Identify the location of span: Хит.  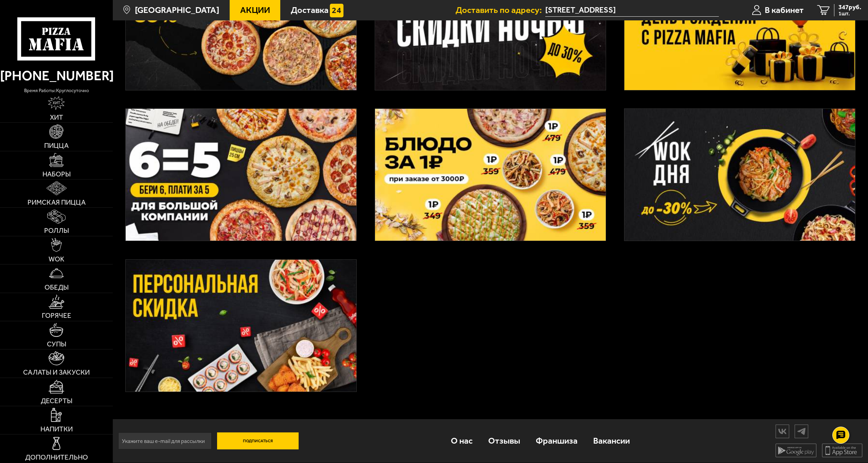
(56, 117).